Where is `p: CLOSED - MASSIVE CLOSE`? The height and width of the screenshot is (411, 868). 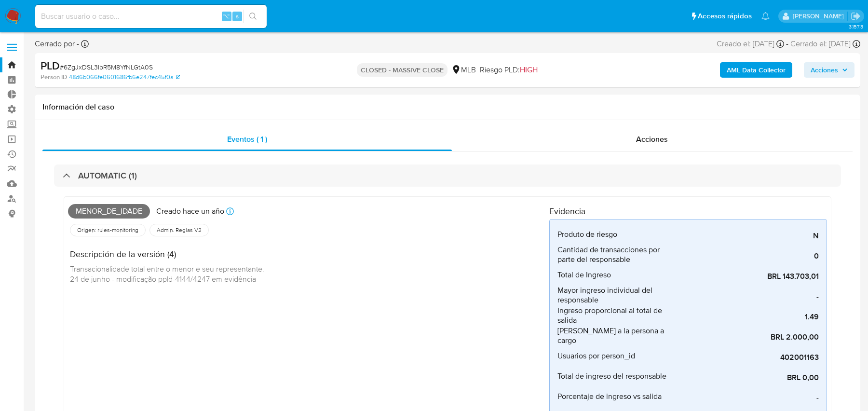
p: CLOSED - MASSIVE CLOSE is located at coordinates (402, 70).